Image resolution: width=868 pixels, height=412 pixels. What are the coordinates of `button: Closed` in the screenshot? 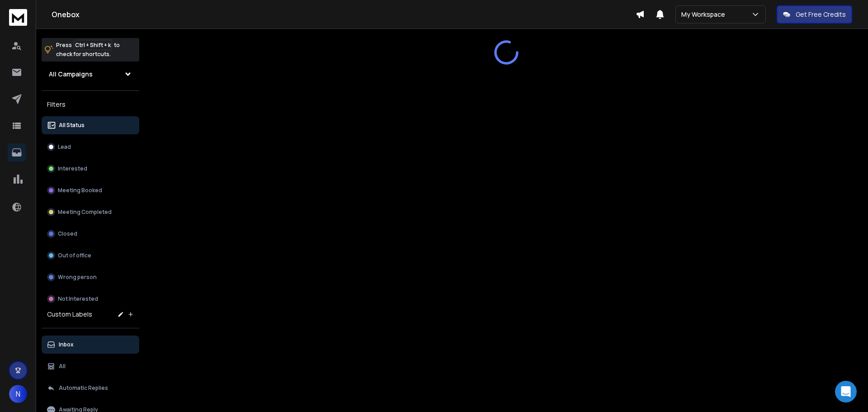 It's located at (90, 234).